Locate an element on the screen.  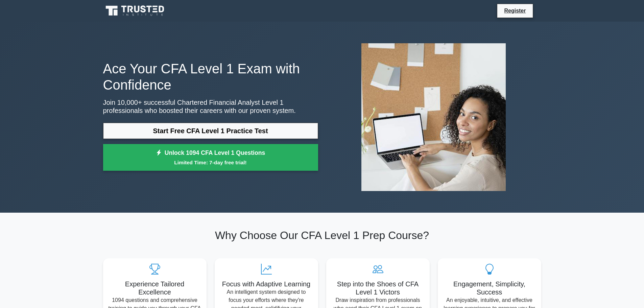
h5: Step into the Shoes of CFA Level 1 Victors is located at coordinates (378, 288).